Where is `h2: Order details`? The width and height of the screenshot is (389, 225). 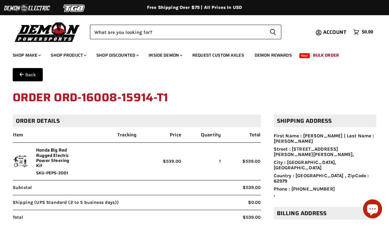 h2: Order details is located at coordinates (137, 121).